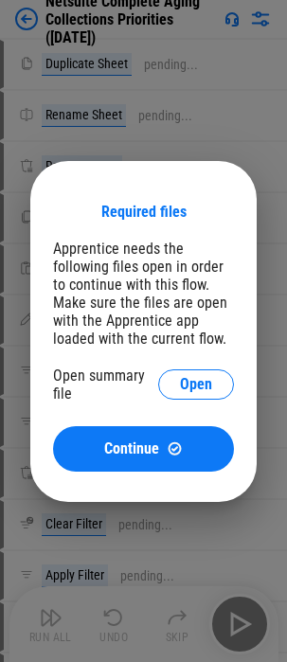 The image size is (287, 662). What do you see at coordinates (144, 211) in the screenshot?
I see `div: Required files` at bounding box center [144, 211].